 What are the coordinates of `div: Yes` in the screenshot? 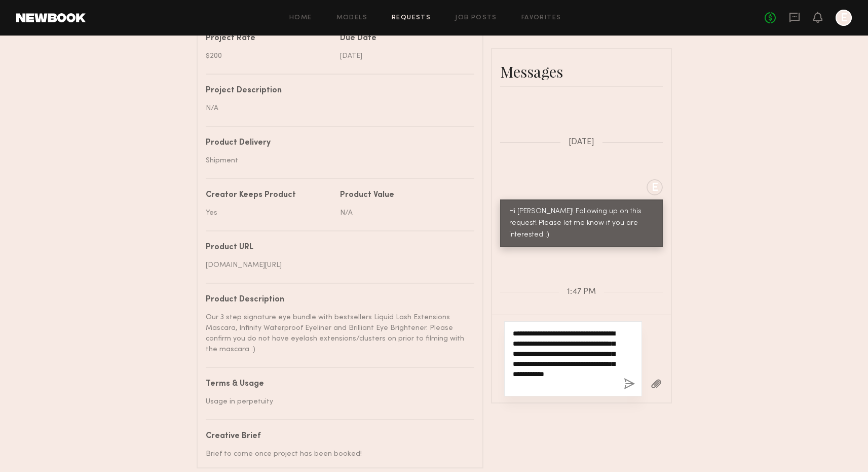 It's located at (269, 212).